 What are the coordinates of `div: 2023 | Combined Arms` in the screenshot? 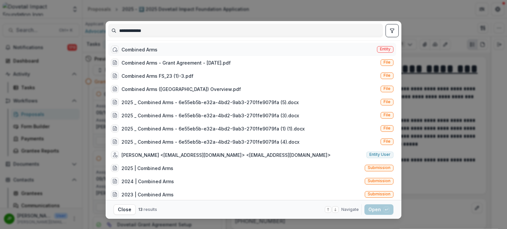 It's located at (147, 195).